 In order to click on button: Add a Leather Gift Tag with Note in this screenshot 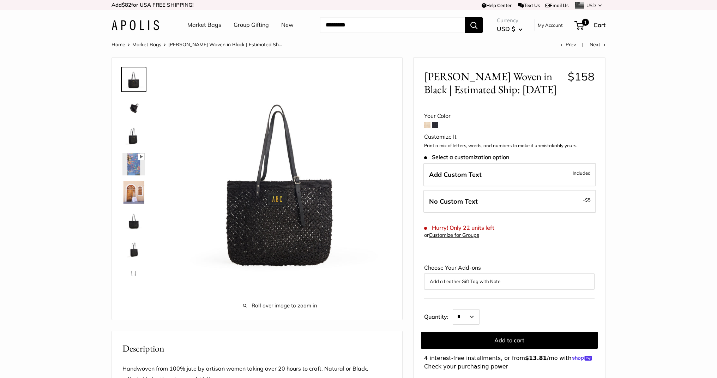, I will do `click(509, 281)`.